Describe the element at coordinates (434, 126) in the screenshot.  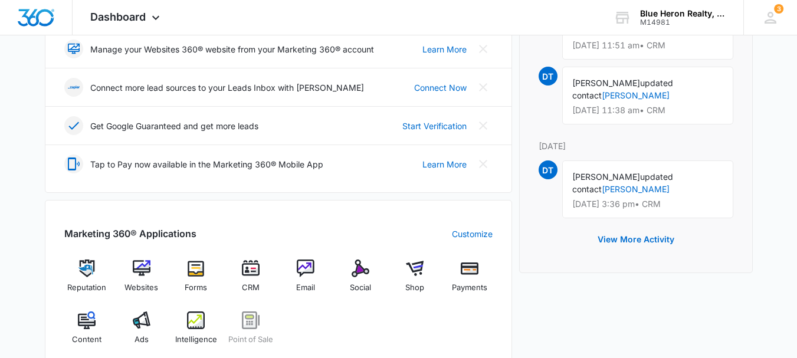
I see `a: Start Verification` at that location.